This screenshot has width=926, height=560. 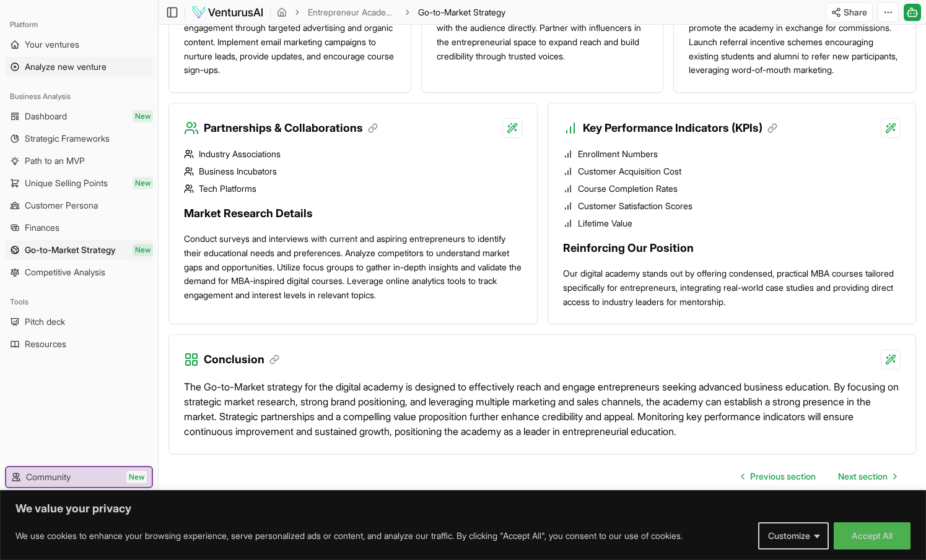 I want to click on a: Competitive Analysis, so click(x=79, y=272).